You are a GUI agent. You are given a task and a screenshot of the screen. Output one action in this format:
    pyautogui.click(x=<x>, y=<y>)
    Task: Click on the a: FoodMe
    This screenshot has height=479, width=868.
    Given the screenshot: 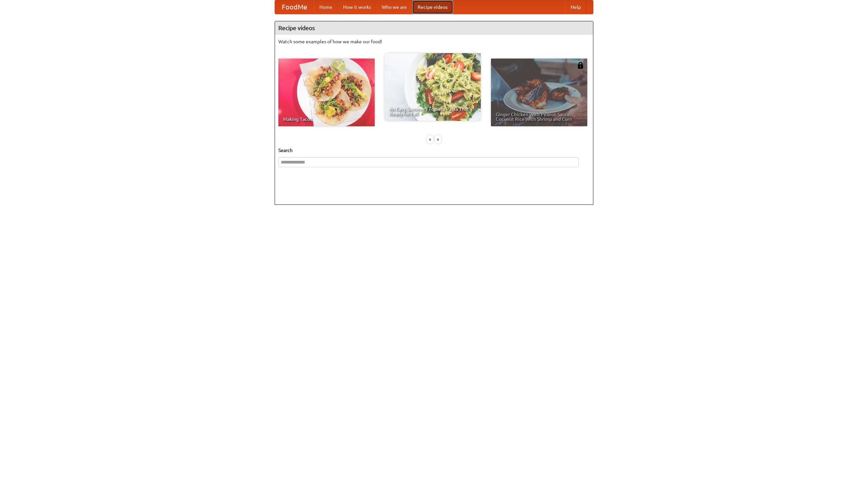 What is the action you would take?
    pyautogui.click(x=294, y=7)
    